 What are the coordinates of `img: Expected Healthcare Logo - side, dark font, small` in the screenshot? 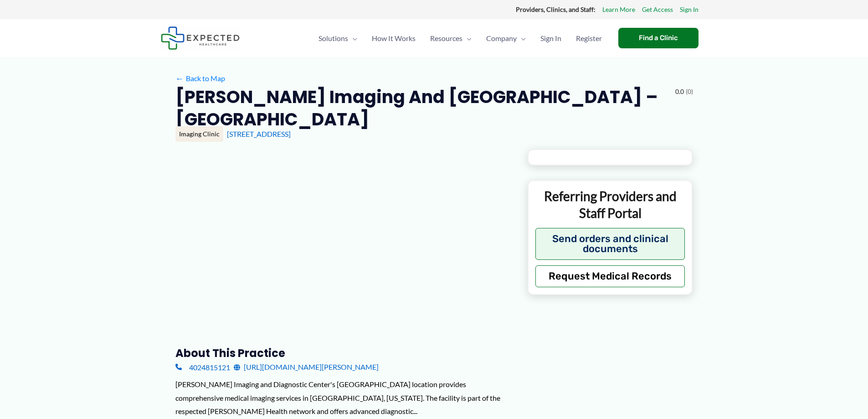 It's located at (200, 38).